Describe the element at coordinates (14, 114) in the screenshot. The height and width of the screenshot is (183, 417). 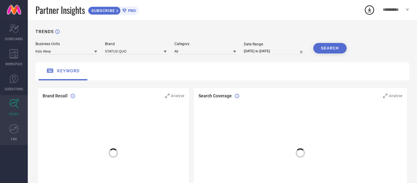
I see `span: TRENDS` at that location.